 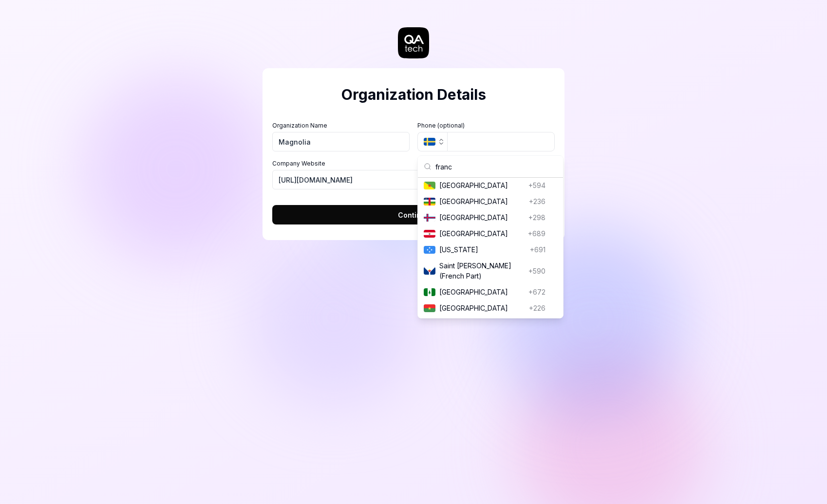 I want to click on span: +691, so click(x=538, y=250).